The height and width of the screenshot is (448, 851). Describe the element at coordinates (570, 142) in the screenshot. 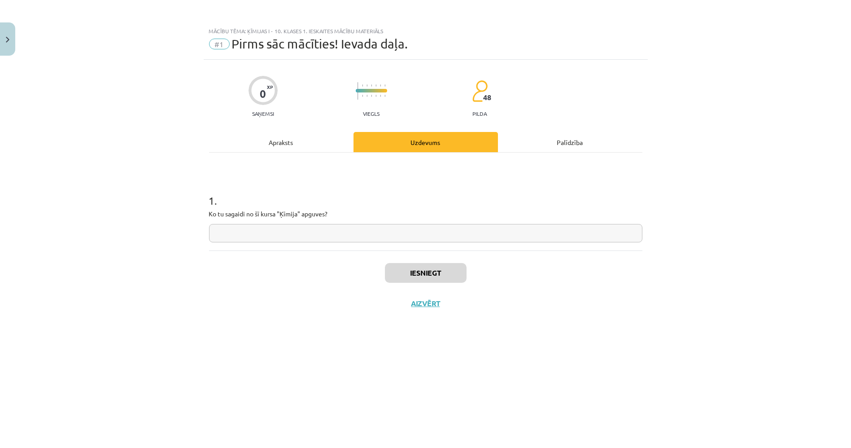

I see `div: Palīdzība` at that location.